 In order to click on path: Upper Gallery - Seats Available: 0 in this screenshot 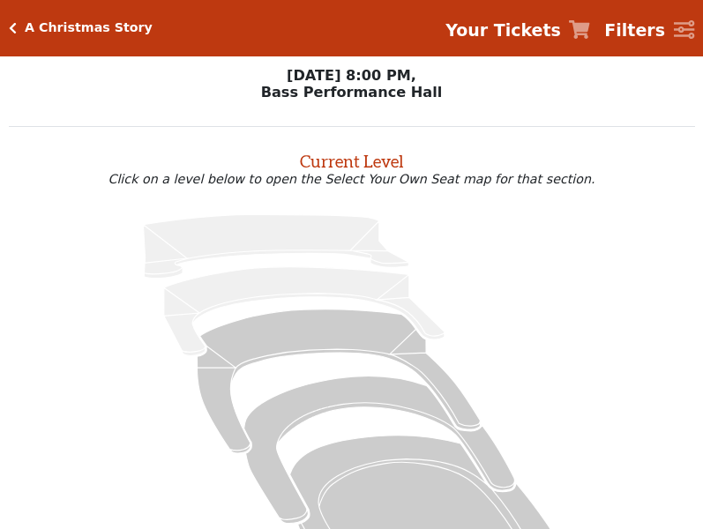, I will do `click(276, 246)`.